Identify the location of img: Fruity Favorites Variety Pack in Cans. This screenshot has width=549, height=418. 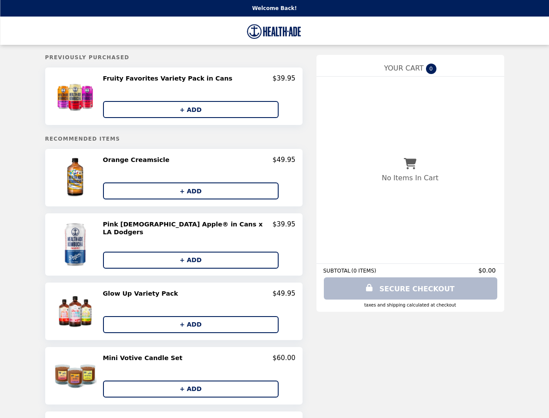
(76, 96).